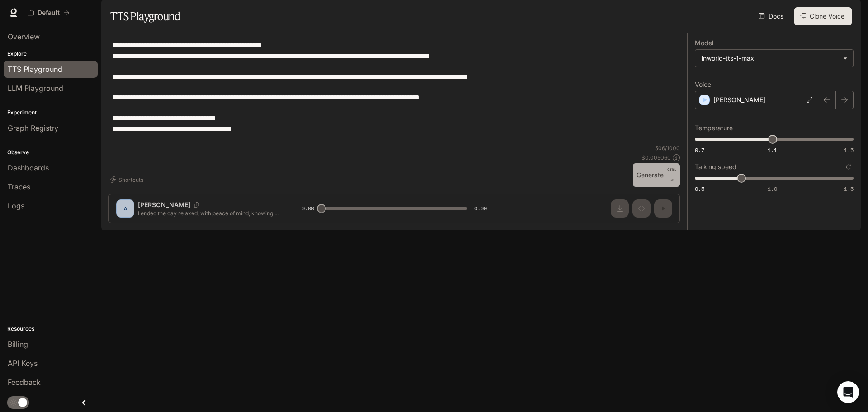 The height and width of the screenshot is (412, 868). Describe the element at coordinates (127, 179) in the screenshot. I see `button: Shortcuts` at that location.